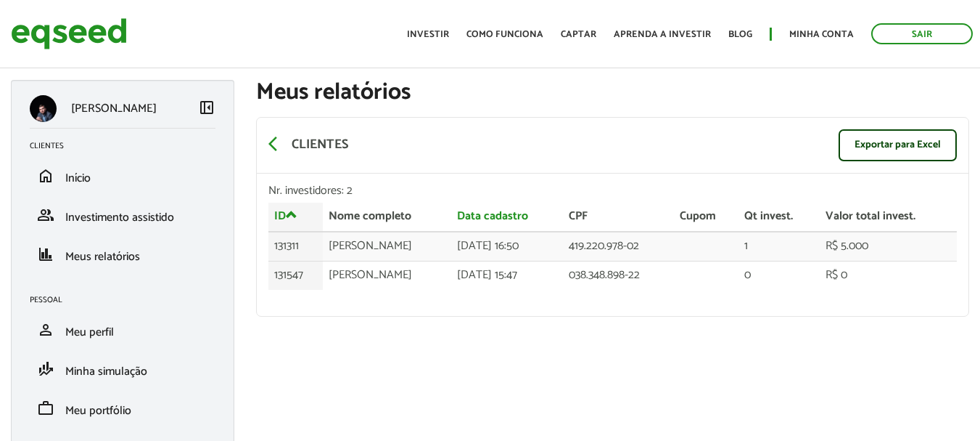  I want to click on a: Como funciona, so click(505, 34).